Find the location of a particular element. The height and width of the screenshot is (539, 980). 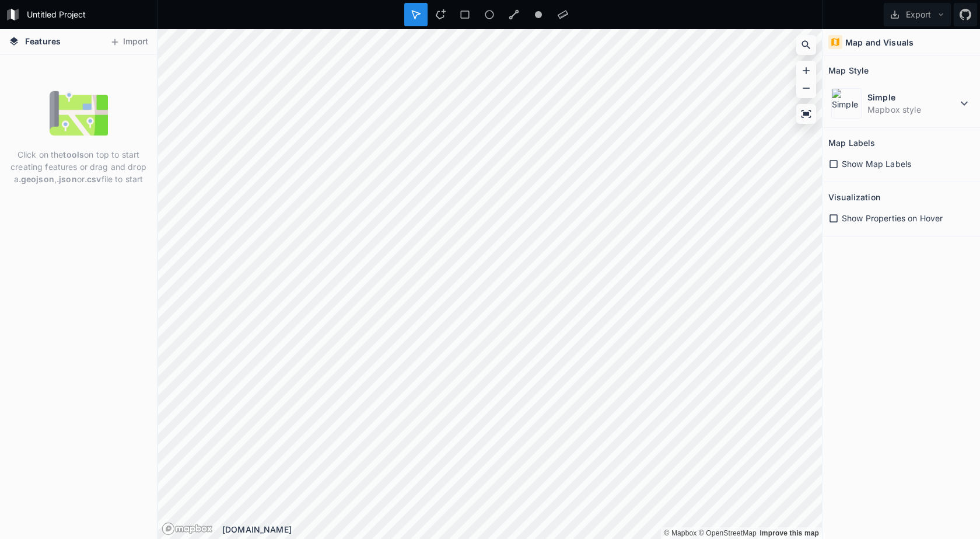

strong: tools is located at coordinates (73, 154).